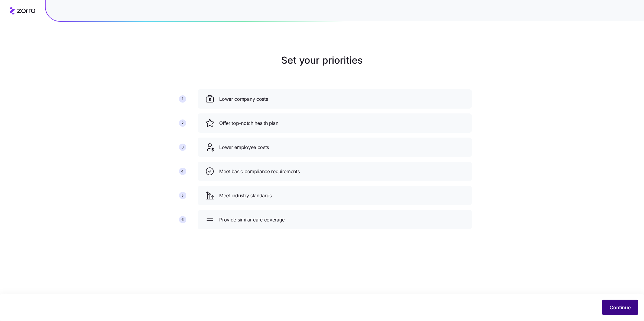  I want to click on div: 6, so click(183, 220).